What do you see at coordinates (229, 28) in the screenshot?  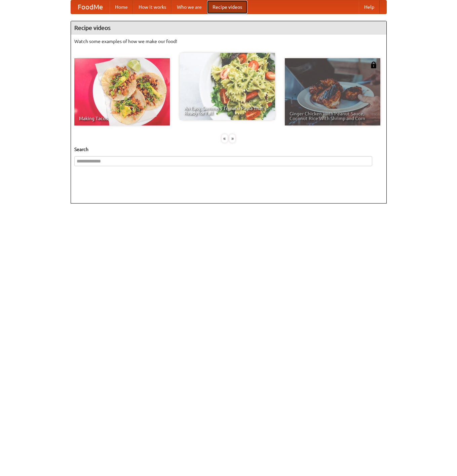 I see `h4: Recipe videos` at bounding box center [229, 28].